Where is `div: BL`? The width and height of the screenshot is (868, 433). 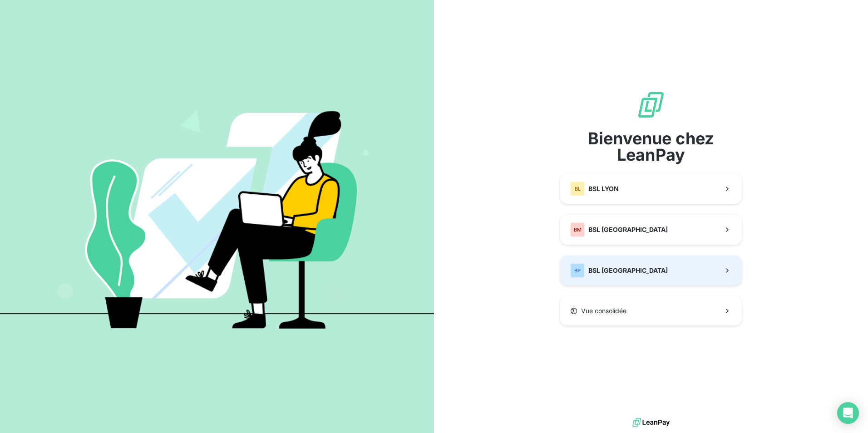 div: BL is located at coordinates (577, 188).